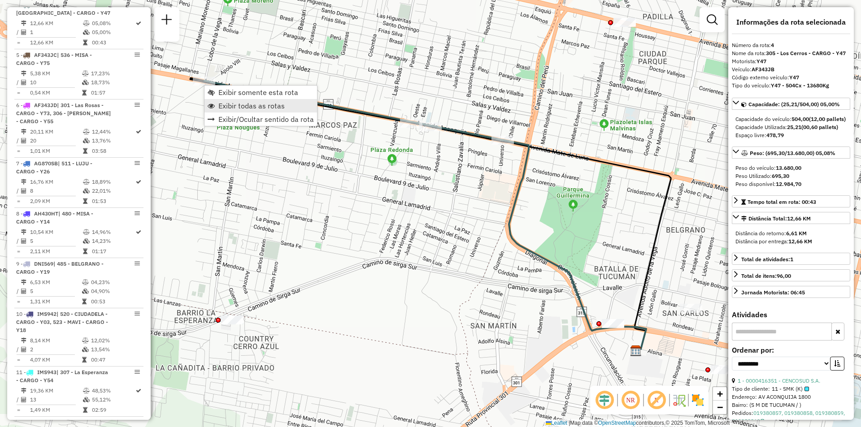  I want to click on td: 10, so click(56, 82).